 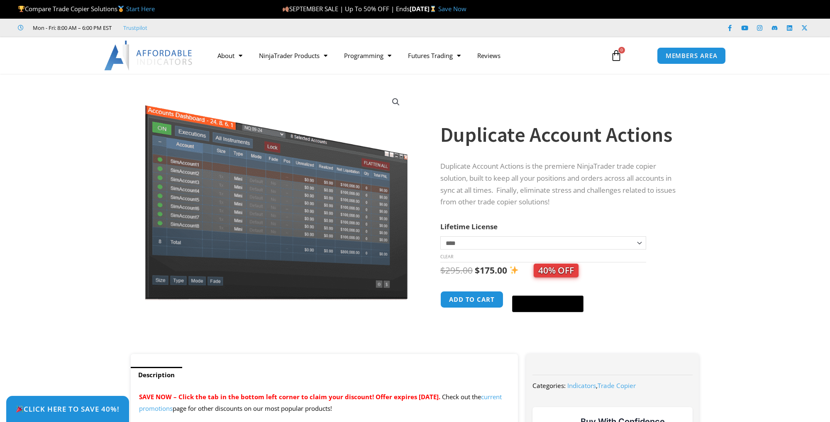 I want to click on span: Click Here to save 40%!, so click(x=68, y=409).